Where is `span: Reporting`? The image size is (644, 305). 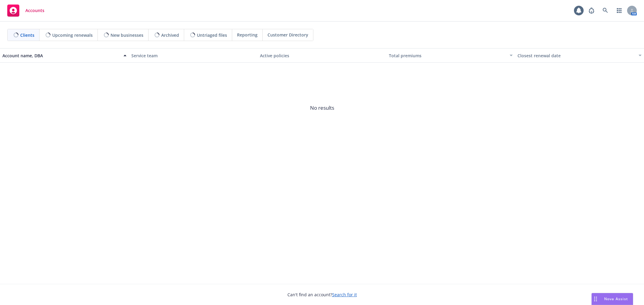 span: Reporting is located at coordinates (247, 35).